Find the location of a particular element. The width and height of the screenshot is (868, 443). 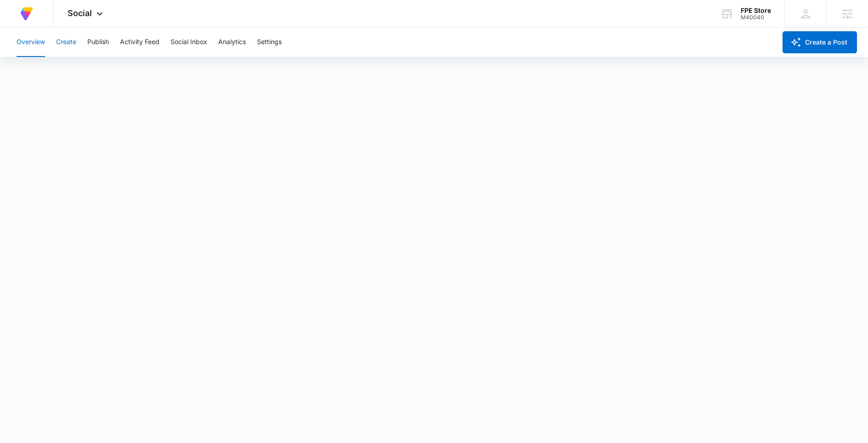

div: account name is located at coordinates (756, 11).